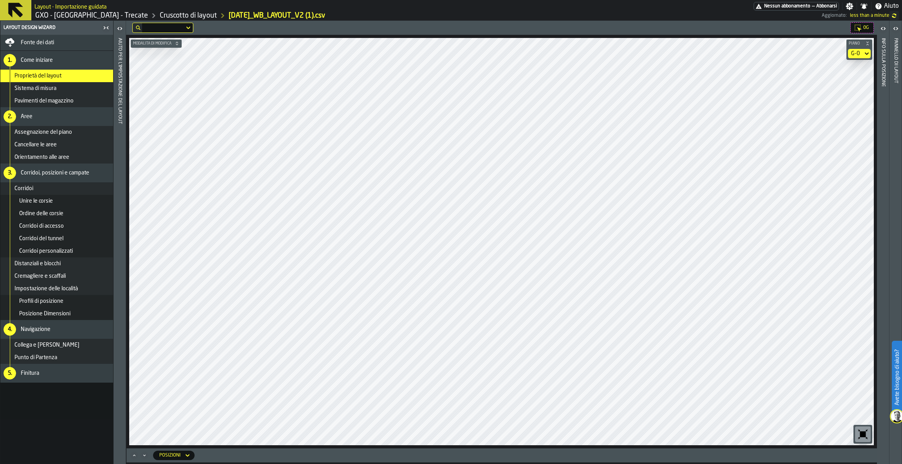  What do you see at coordinates (55, 173) in the screenshot?
I see `span: Corridoi, posizioni e campate` at bounding box center [55, 173].